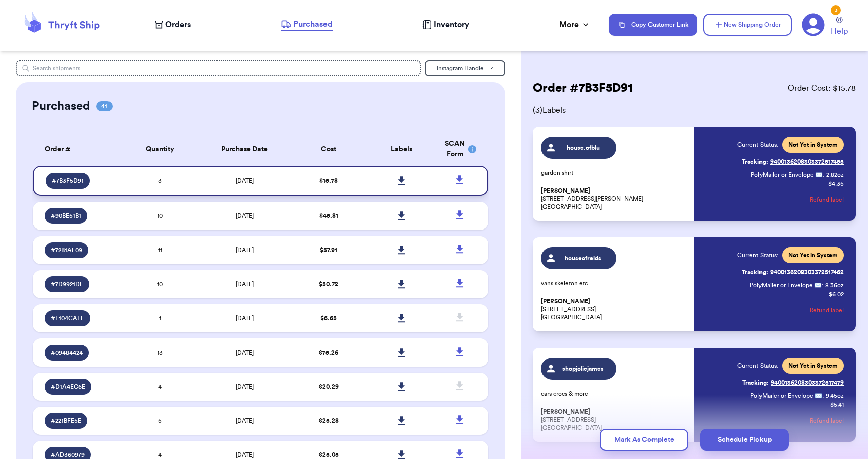  Describe the element at coordinates (835, 175) in the screenshot. I see `span: 2.82 oz` at that location.